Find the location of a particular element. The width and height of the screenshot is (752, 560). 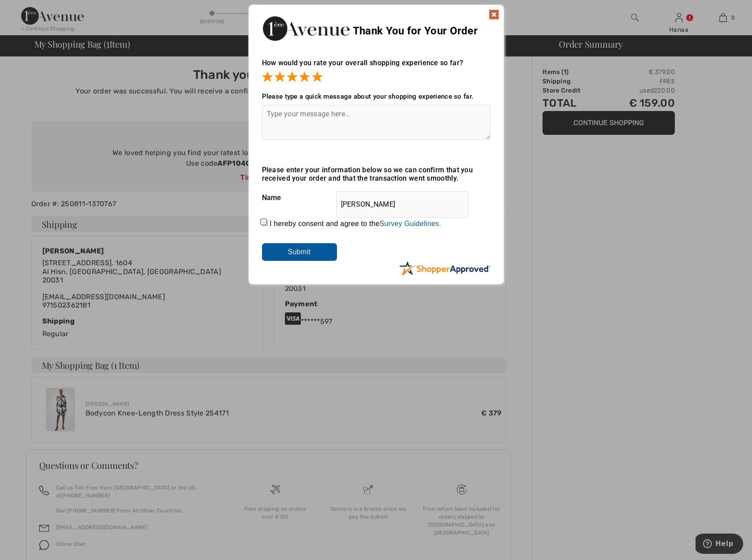

div: Name is located at coordinates (376, 198).